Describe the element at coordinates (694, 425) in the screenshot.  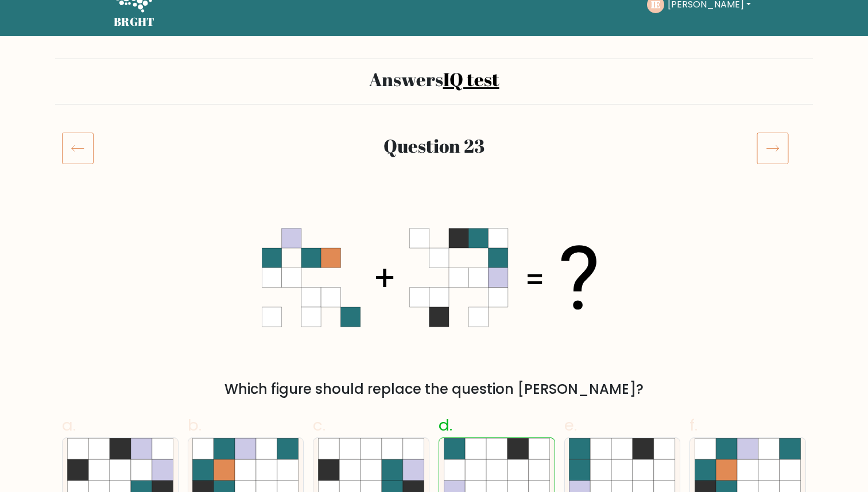
I see `span: f.` at that location.